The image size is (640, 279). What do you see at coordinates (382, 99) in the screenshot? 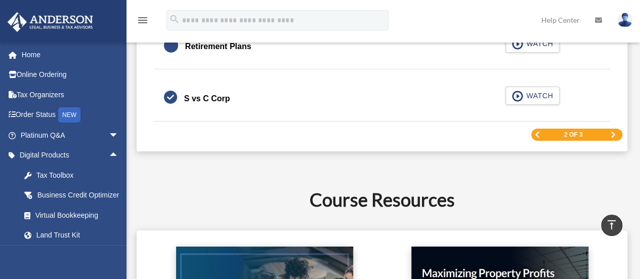
I see `a: S vs C Corp WATCH` at bounding box center [382, 99].